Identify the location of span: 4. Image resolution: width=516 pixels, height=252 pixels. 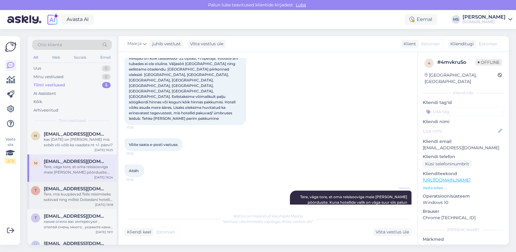
(429, 63).